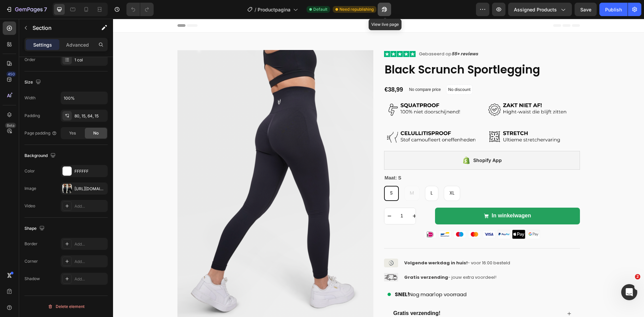 The width and height of the screenshot is (644, 317). What do you see at coordinates (613, 9) in the screenshot?
I see `button: Publish` at bounding box center [613, 9].